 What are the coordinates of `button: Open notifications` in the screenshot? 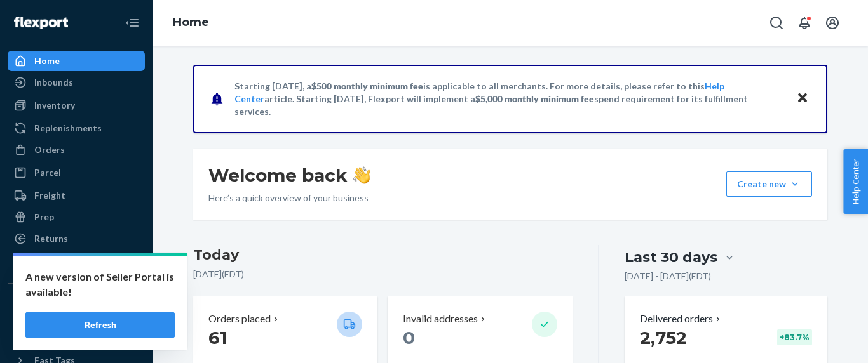 It's located at (805, 23).